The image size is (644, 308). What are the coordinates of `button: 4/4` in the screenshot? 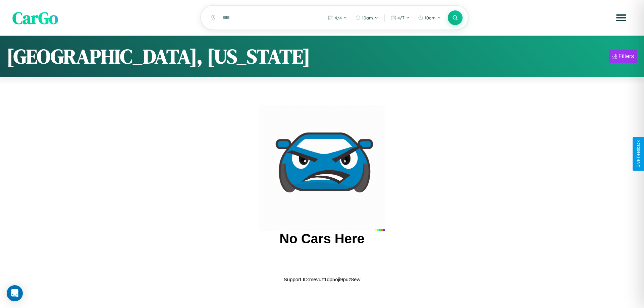 It's located at (338, 18).